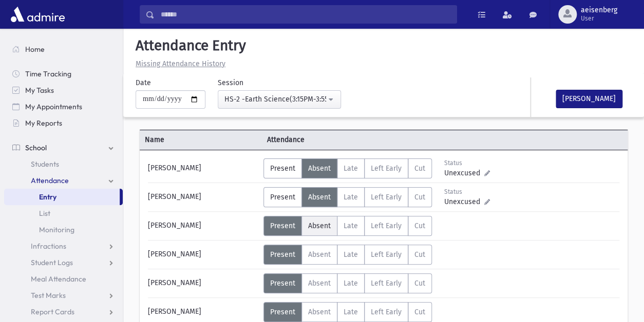 This screenshot has height=322, width=644. I want to click on a: Entry, so click(62, 197).